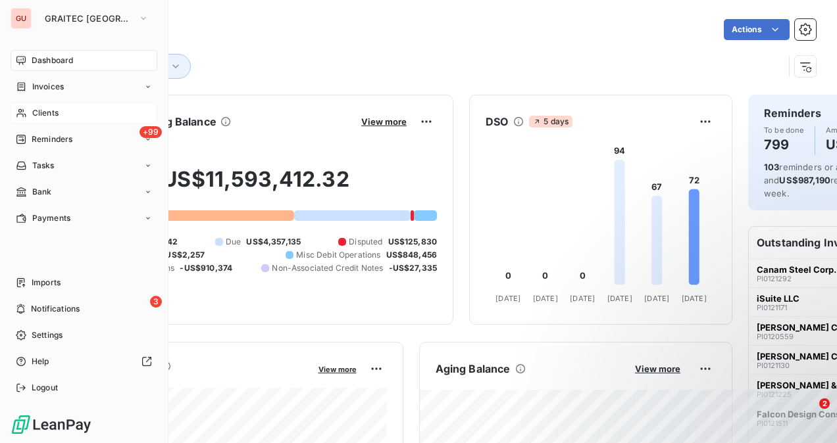 The width and height of the screenshot is (837, 443). Describe the element at coordinates (255, 186) in the screenshot. I see `h2: US$11,593,412.32` at that location.